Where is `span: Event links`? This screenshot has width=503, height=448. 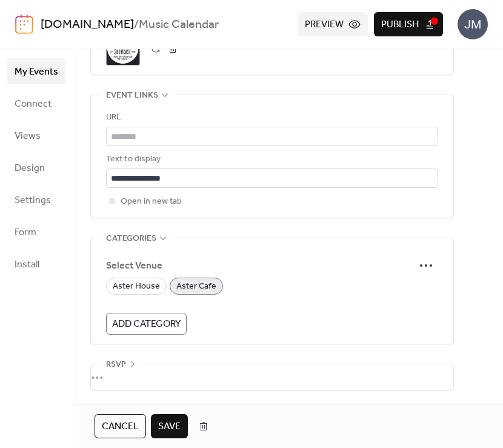 span: Event links is located at coordinates (132, 96).